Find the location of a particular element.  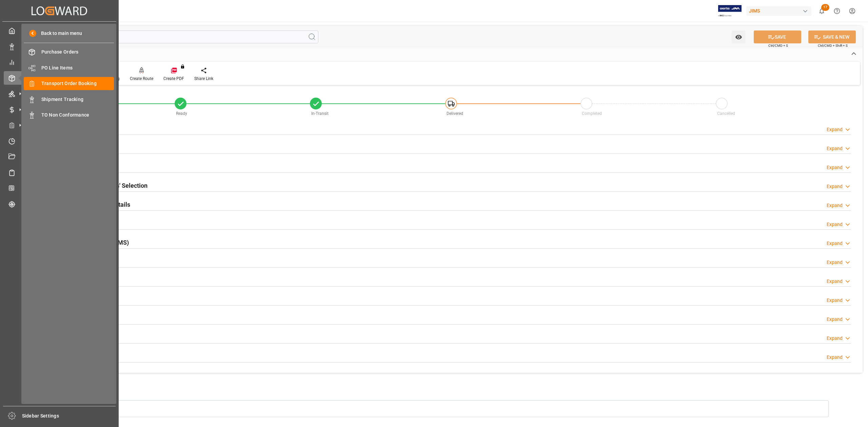

a: PO Line Items is located at coordinates (69, 68).